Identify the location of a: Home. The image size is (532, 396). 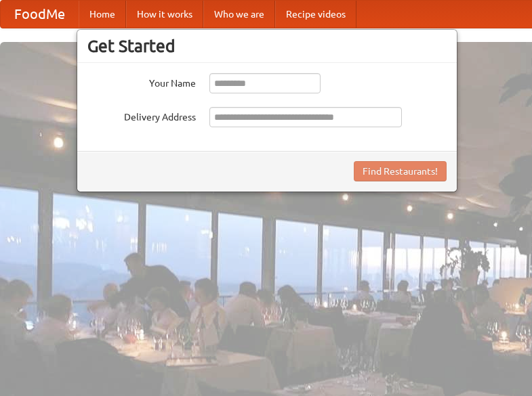
(102, 14).